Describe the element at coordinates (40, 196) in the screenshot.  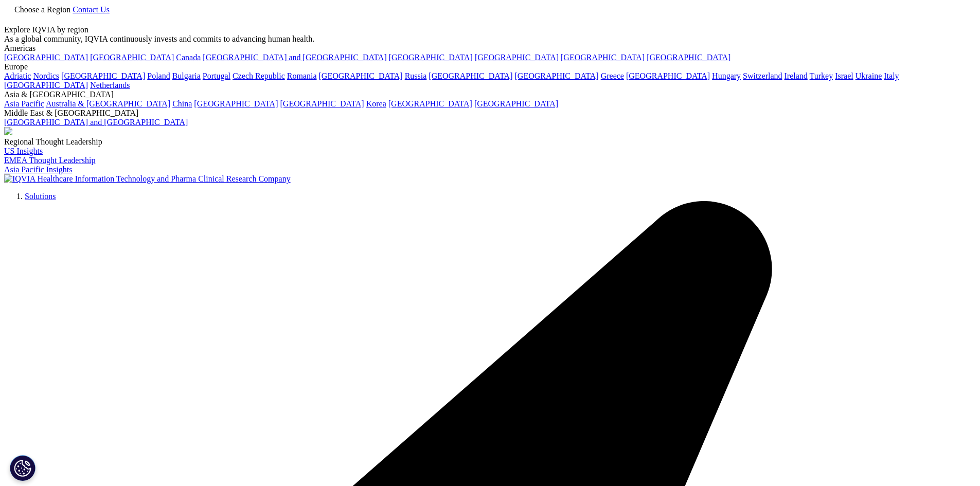
I see `a: Solutions` at that location.